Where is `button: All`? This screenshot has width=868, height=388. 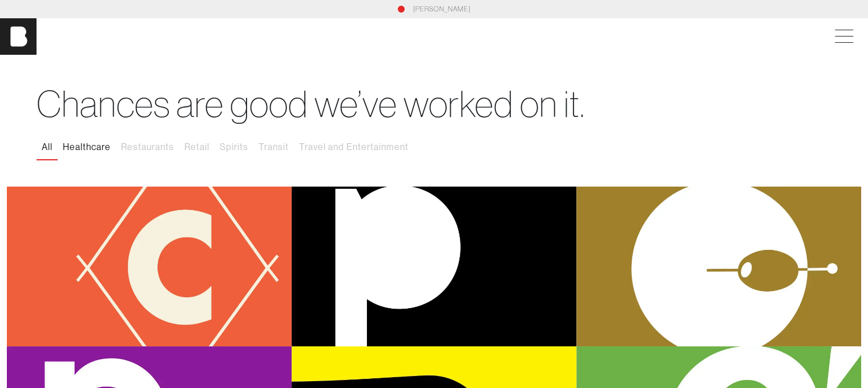
button: All is located at coordinates (47, 147).